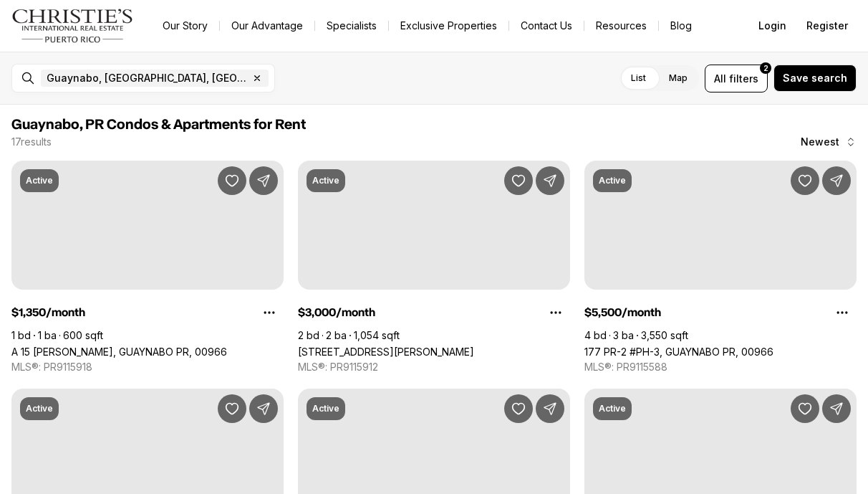 The width and height of the screenshot is (868, 494). What do you see at coordinates (185, 26) in the screenshot?
I see `a: Our Story` at bounding box center [185, 26].